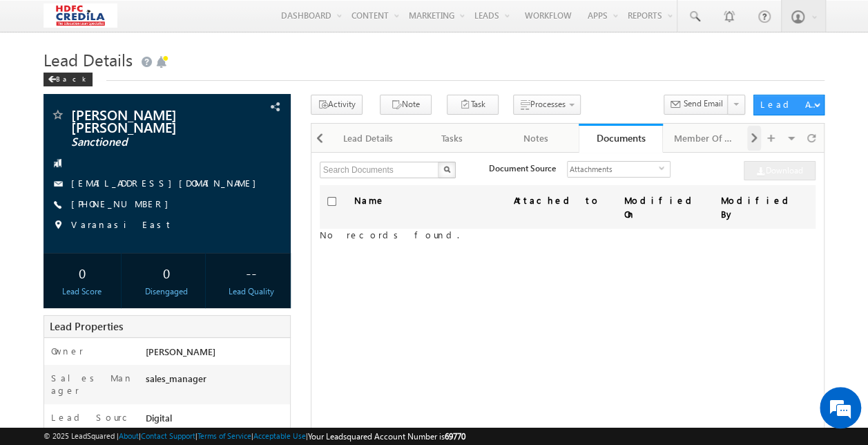  What do you see at coordinates (129, 436) in the screenshot?
I see `a: About` at bounding box center [129, 436].